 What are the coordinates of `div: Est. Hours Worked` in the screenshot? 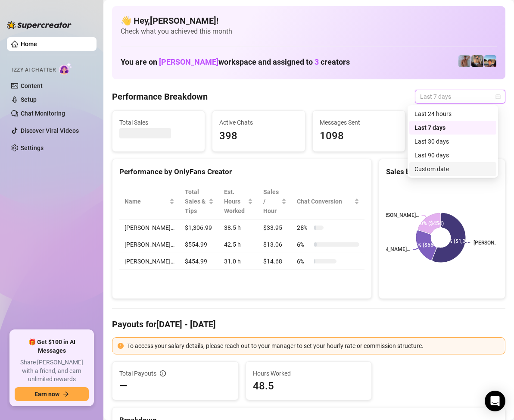 It's located at (235, 201).